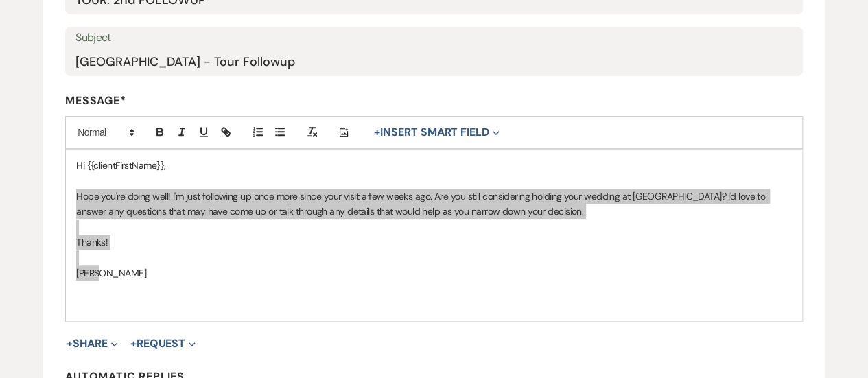 The image size is (868, 378). What do you see at coordinates (163, 344) in the screenshot?
I see `button: Request` at bounding box center [163, 344].